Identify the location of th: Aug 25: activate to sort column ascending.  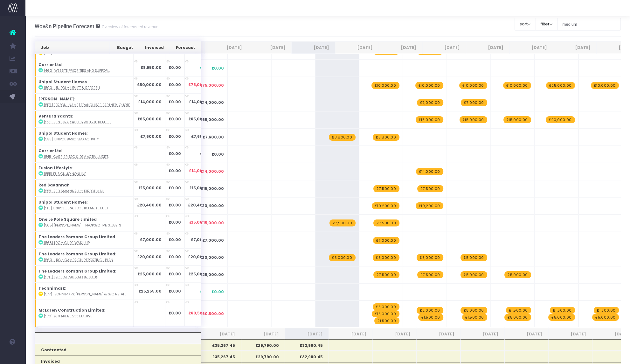
(313, 48).